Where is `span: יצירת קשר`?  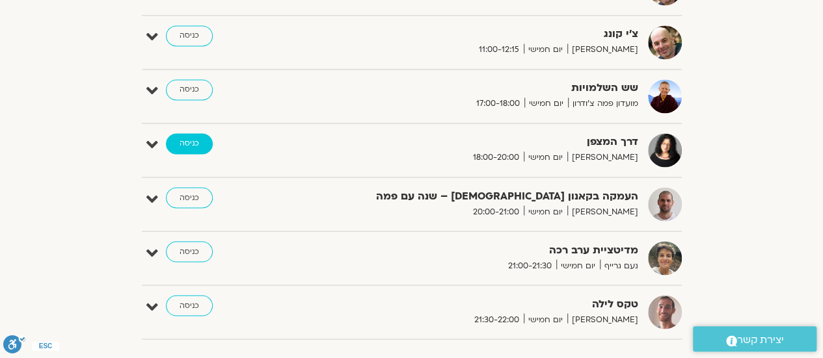
span: יצירת קשר is located at coordinates (760, 340).